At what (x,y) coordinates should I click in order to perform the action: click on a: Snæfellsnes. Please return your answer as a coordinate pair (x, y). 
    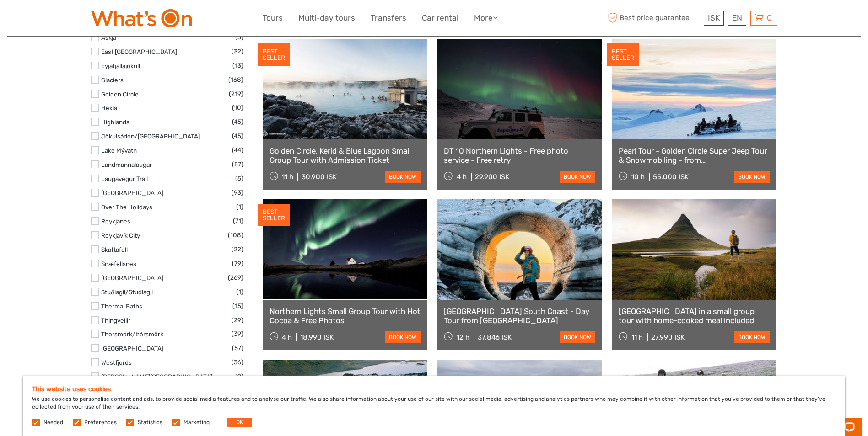
    Looking at the image, I should click on (119, 264).